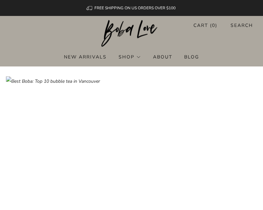  What do you see at coordinates (163, 57) in the screenshot?
I see `a: About` at bounding box center [163, 57].